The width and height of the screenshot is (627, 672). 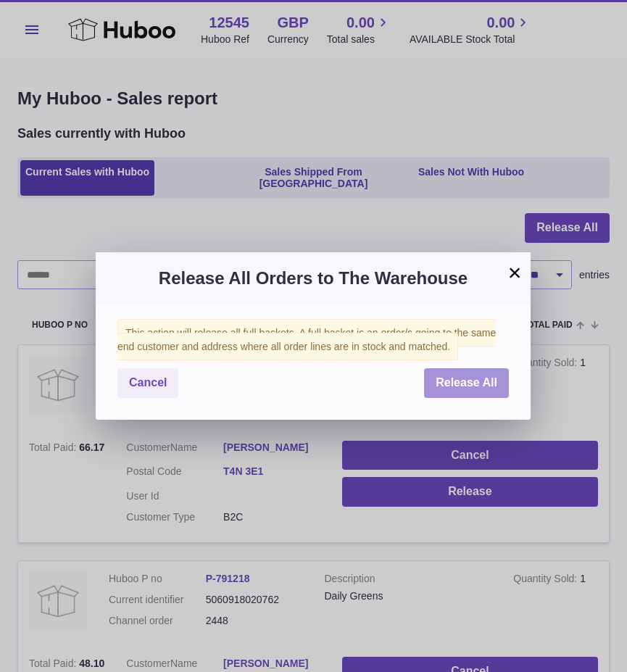 I want to click on h3: Release All Orders to The Warehouse, so click(x=313, y=278).